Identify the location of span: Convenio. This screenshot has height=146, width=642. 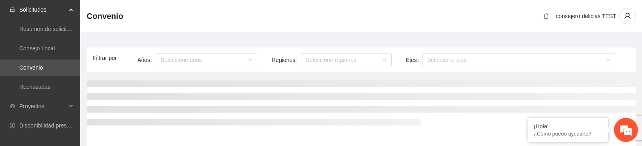
(105, 16).